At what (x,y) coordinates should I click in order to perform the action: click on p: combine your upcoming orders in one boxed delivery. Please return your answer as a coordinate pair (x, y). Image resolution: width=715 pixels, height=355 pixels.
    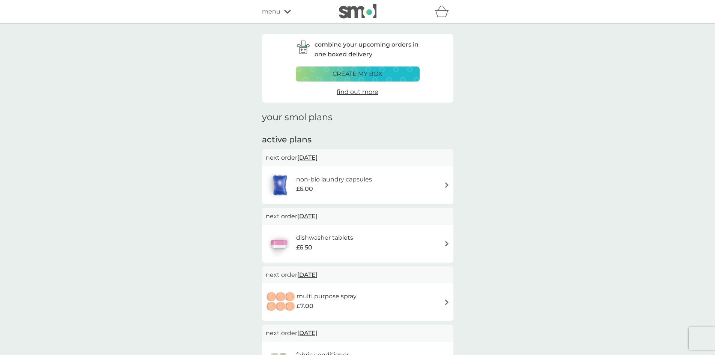
    Looking at the image, I should click on (367, 49).